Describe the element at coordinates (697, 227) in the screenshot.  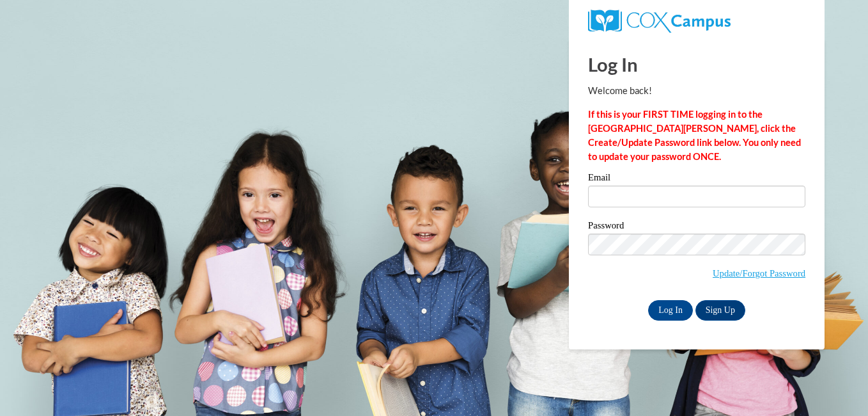
I see `label: Password` at that location.